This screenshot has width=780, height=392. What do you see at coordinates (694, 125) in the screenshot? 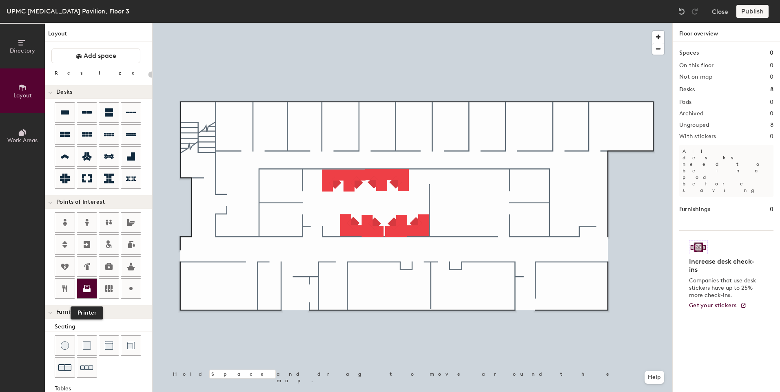
I see `h2: Ungrouped` at bounding box center [694, 125].